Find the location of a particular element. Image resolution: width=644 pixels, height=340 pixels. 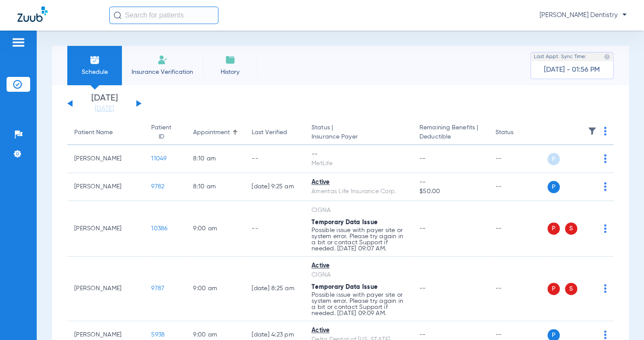

span: 9782 is located at coordinates (158, 186).